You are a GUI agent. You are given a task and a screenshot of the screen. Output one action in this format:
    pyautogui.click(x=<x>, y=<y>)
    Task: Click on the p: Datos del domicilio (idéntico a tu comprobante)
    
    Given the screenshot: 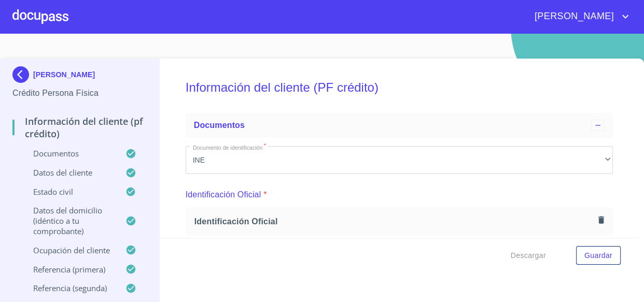 What is the action you would take?
    pyautogui.click(x=69, y=220)
    